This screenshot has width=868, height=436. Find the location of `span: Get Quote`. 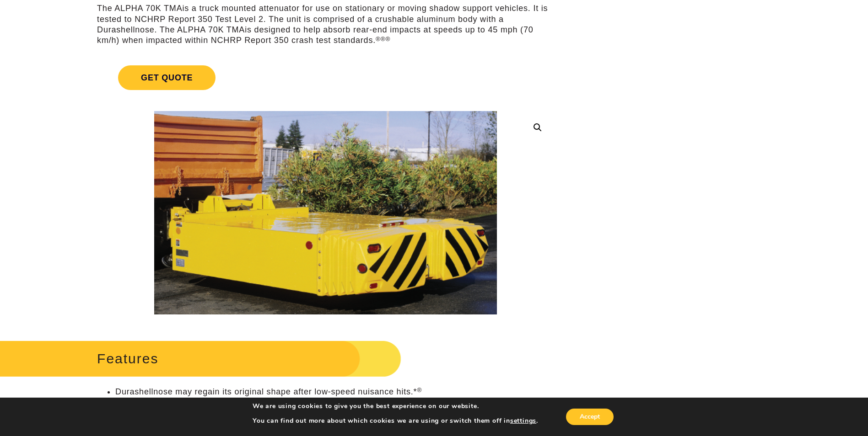

span: Get Quote is located at coordinates (166, 78).